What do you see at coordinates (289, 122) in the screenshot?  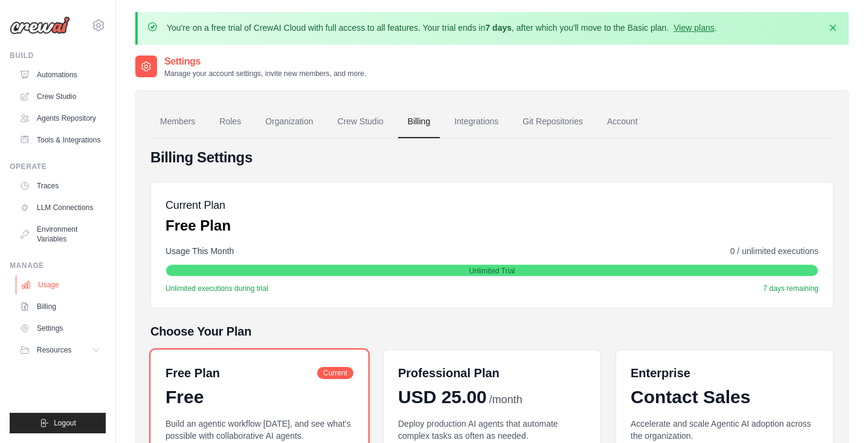 I see `a: Organization` at bounding box center [289, 122].